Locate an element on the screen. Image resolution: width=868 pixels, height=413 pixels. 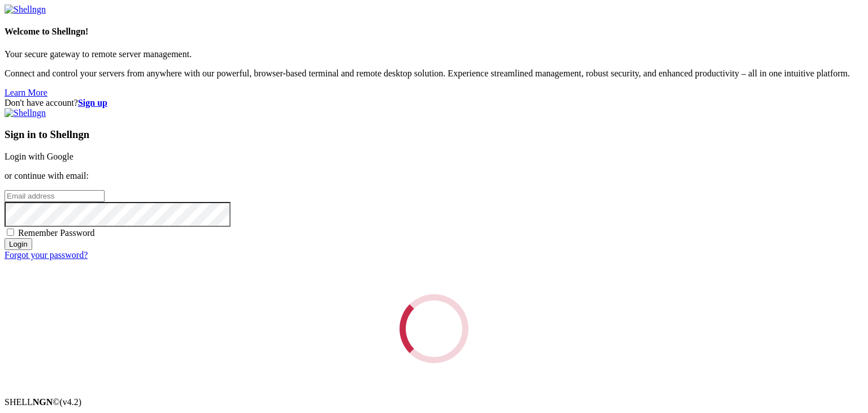
b: NGN is located at coordinates (43, 402).